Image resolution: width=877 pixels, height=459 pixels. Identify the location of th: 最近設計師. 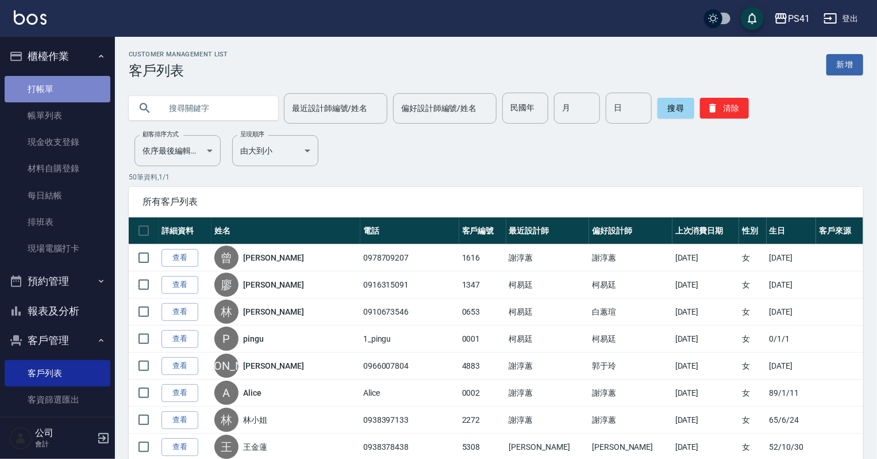
(548, 230).